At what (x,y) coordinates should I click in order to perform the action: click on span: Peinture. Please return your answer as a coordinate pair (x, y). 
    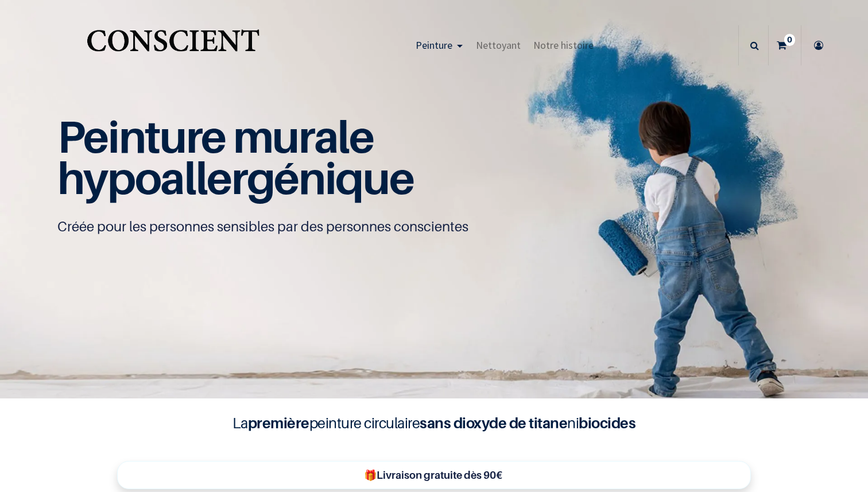
    Looking at the image, I should click on (434, 45).